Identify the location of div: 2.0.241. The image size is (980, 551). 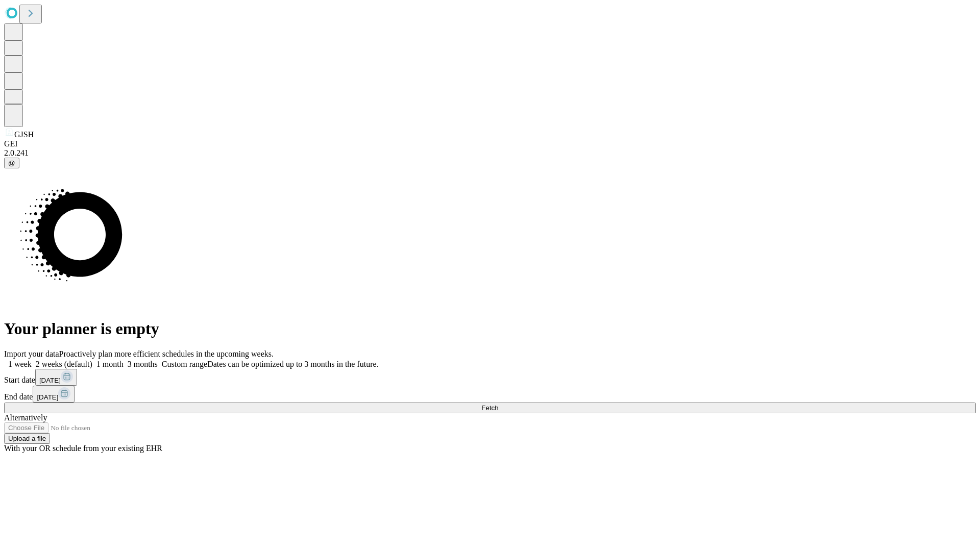
(490, 153).